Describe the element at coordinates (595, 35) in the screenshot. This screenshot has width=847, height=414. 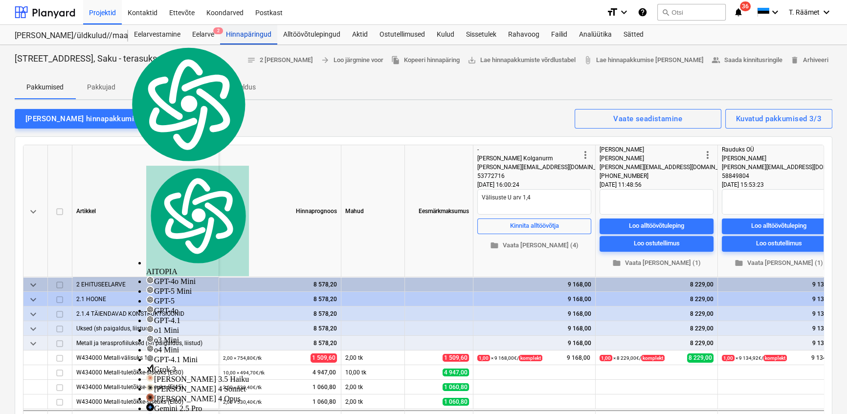
I see `a: Analüütika` at that location.